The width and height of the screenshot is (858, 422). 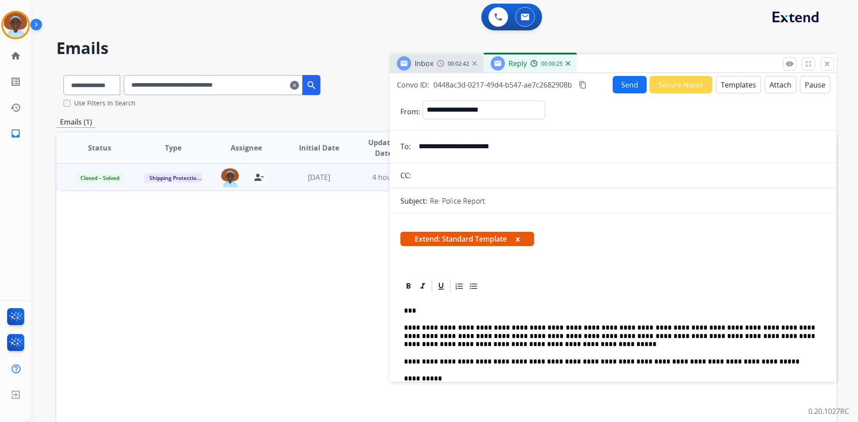 I want to click on mat-icon: home, so click(x=16, y=56).